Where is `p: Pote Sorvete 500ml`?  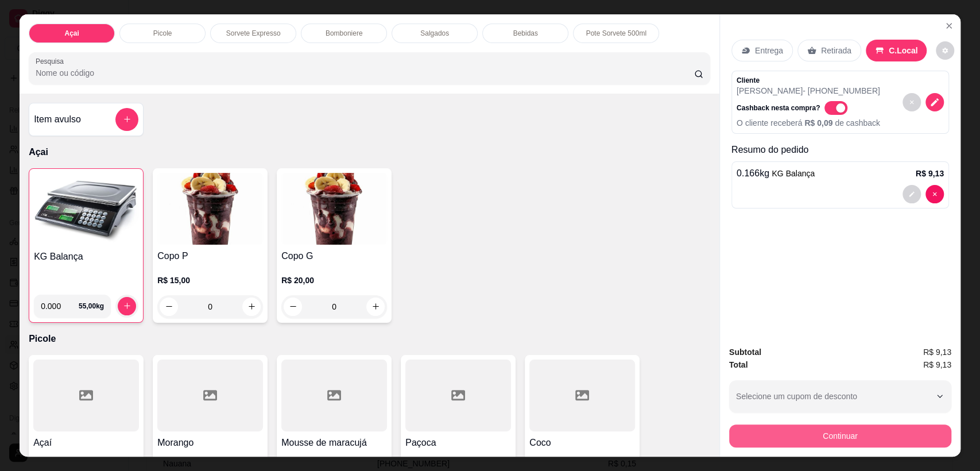
p: Pote Sorvete 500ml is located at coordinates (615, 33).